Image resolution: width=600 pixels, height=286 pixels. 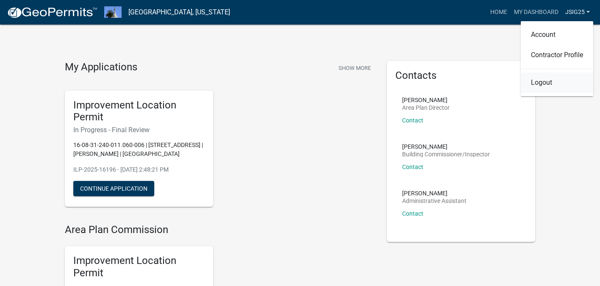 What do you see at coordinates (220, 230) in the screenshot?
I see `h4: Area Plan Commission` at bounding box center [220, 230].